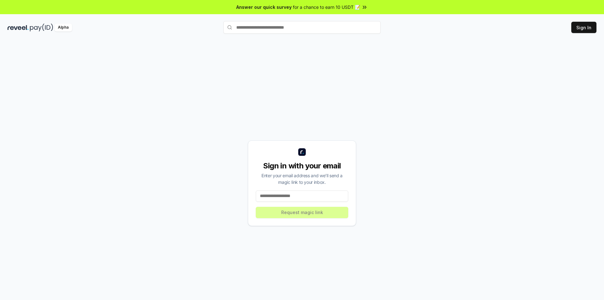  Describe the element at coordinates (18, 27) in the screenshot. I see `img: reveel_dark` at that location.